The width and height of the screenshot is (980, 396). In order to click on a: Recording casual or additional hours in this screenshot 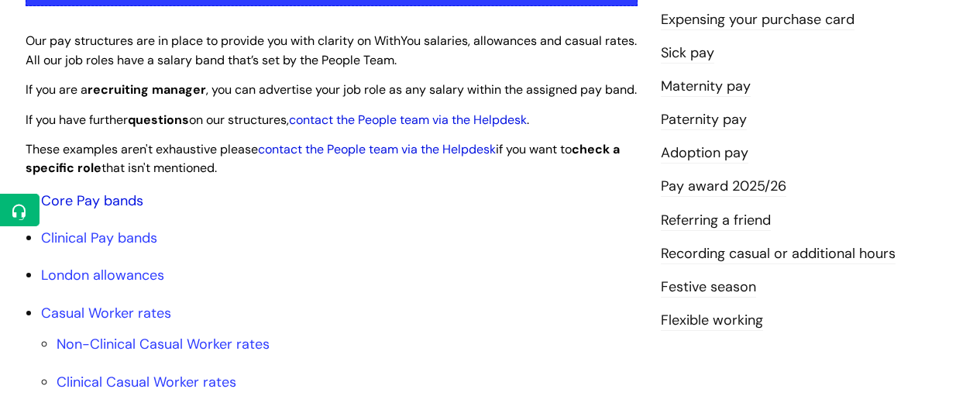, I will do `click(778, 254)`.